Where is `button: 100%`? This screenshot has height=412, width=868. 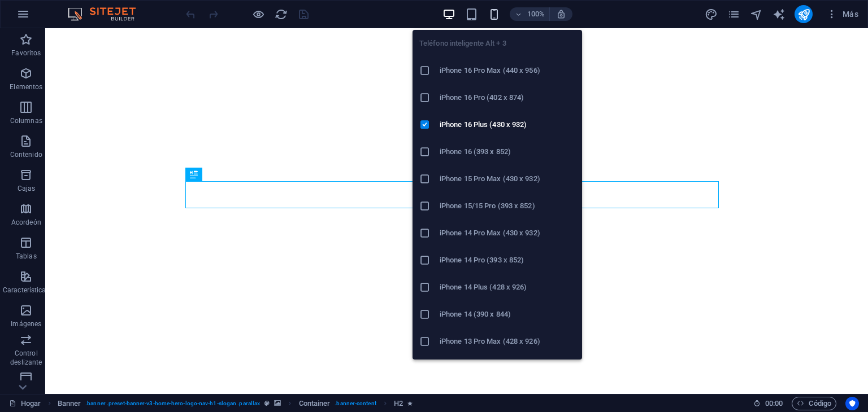 button: 100% is located at coordinates (529, 14).